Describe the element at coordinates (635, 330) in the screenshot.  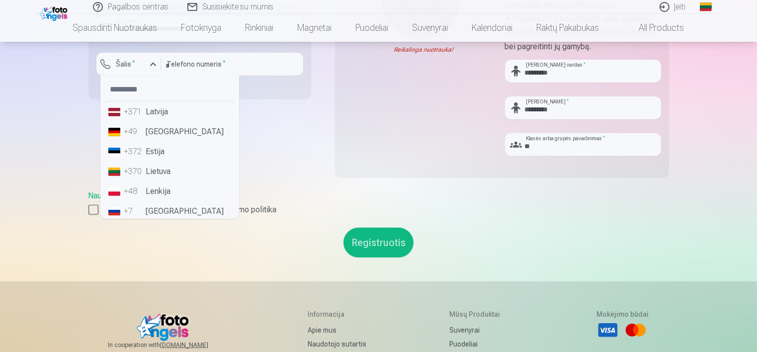
I see `li: Mastercard` at that location.